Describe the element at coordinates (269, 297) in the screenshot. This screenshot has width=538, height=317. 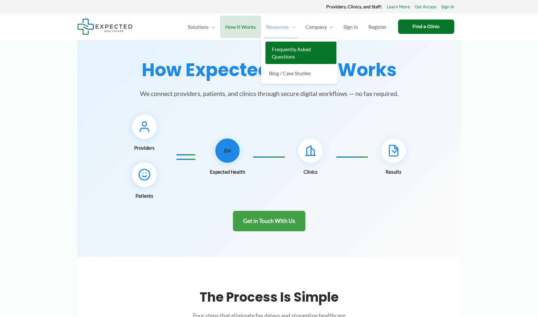
I see `h2: The Process is Simple` at that location.